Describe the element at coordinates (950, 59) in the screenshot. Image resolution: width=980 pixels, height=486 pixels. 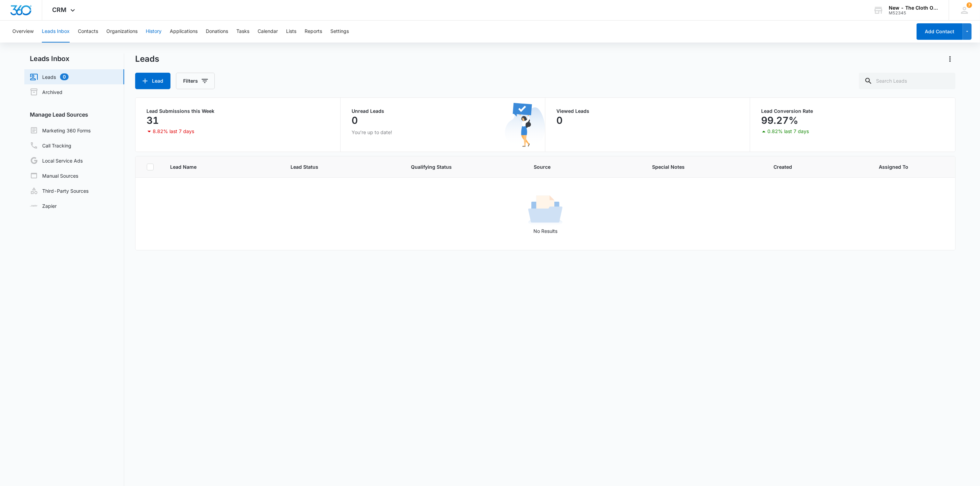
I see `button: Actions` at that location.